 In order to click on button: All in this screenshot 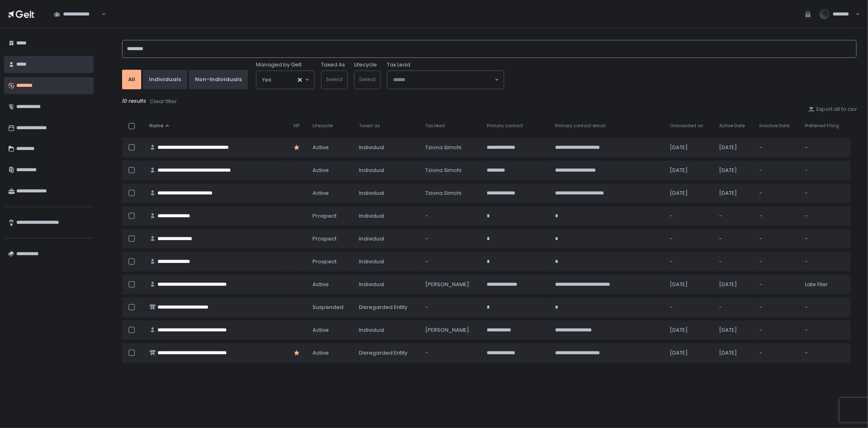, I will do `click(131, 79)`.